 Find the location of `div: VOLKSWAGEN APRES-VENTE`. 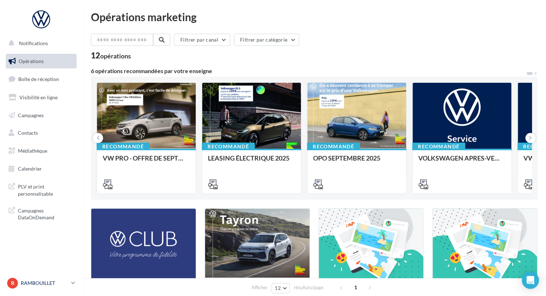

div: VOLKSWAGEN APRES-VENTE is located at coordinates (462, 161).